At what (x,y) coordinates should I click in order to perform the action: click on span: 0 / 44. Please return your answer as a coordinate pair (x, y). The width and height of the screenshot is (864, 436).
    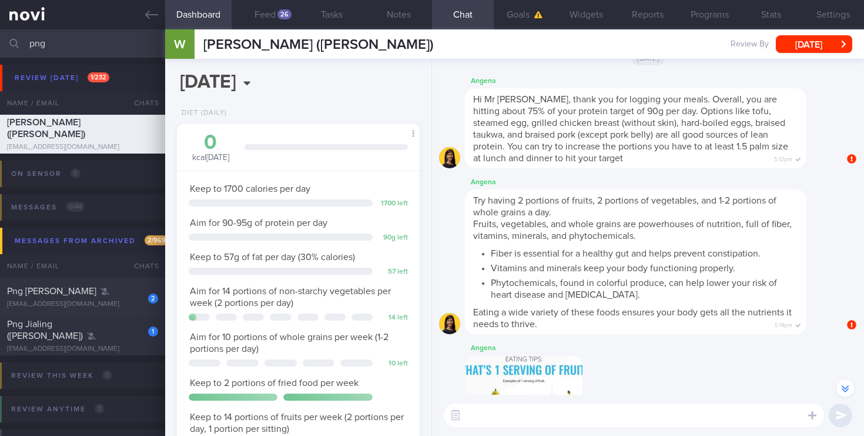
    Looking at the image, I should click on (75, 206).